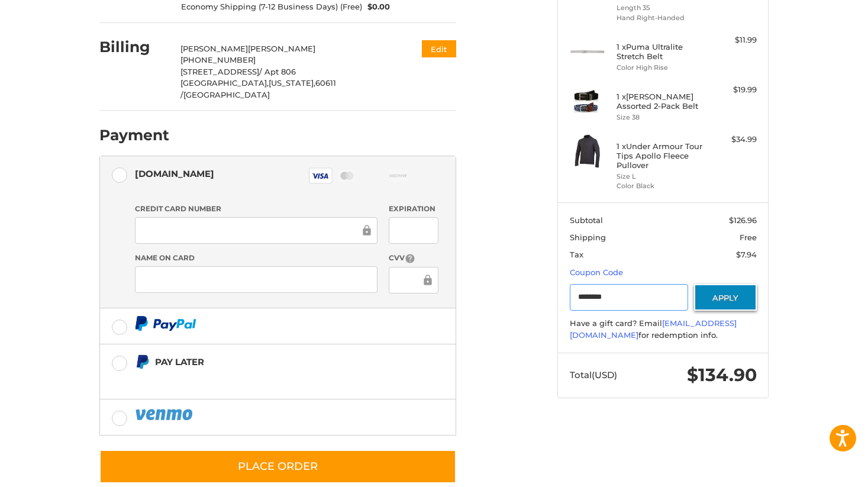 Image resolution: width=868 pixels, height=487 pixels. What do you see at coordinates (268, 362) in the screenshot?
I see `div: Pay Later` at bounding box center [268, 362].